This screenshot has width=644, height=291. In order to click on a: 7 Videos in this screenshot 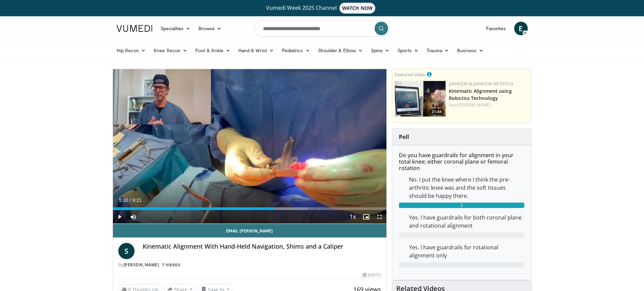, I will do `click(171, 265)`.